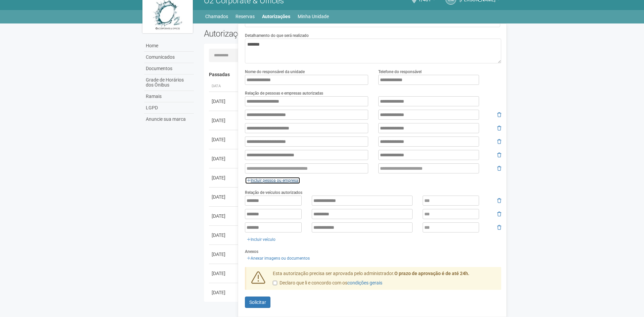 The image size is (644, 317). What do you see at coordinates (217, 16) in the screenshot?
I see `a: Chamados` at bounding box center [217, 16].